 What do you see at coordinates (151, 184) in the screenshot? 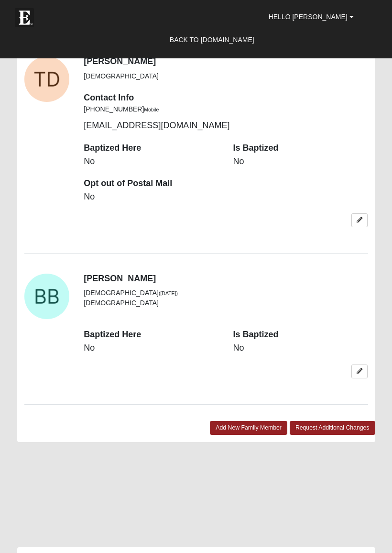
I see `dt: Opt out of Postal Mail` at bounding box center [151, 184].